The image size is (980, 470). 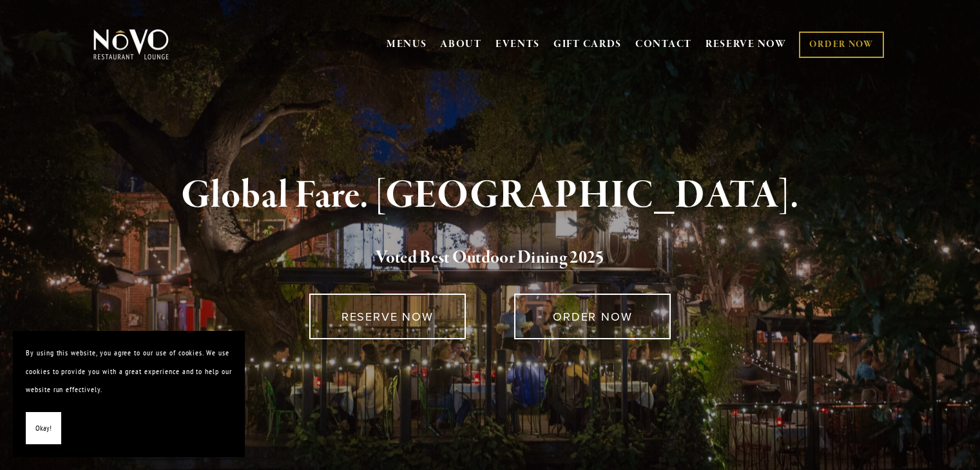 What do you see at coordinates (588, 44) in the screenshot?
I see `a: GIFT CARDS` at bounding box center [588, 44].